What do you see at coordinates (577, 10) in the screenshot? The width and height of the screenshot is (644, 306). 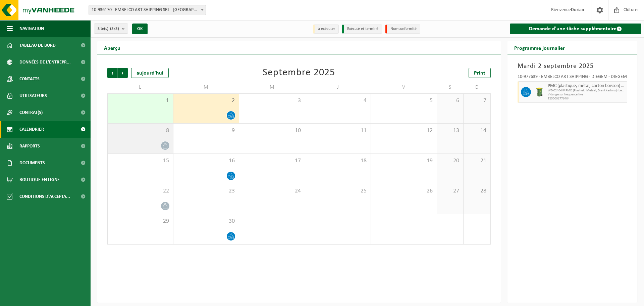 I see `strong: Dorian` at bounding box center [577, 10].